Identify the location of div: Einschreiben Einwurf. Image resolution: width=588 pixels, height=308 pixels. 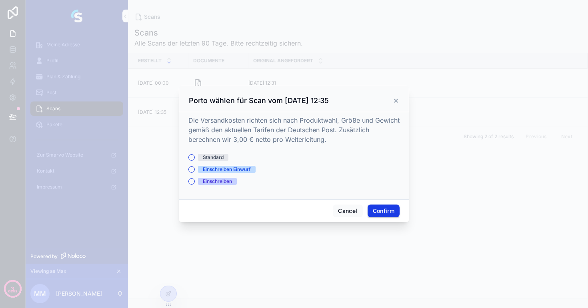
(227, 170).